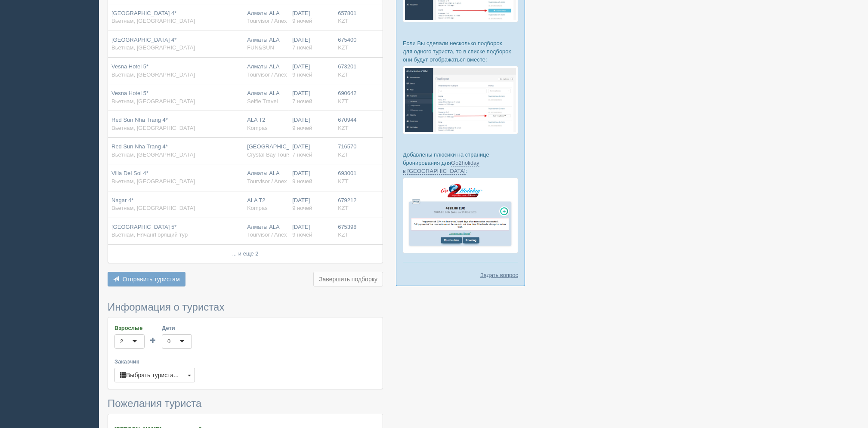  I want to click on div: 0, so click(168, 341).